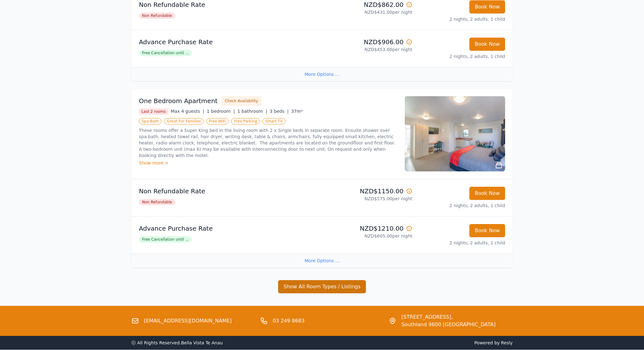  What do you see at coordinates (154, 112) in the screenshot?
I see `span: Last 2 rooms` at bounding box center [154, 112].